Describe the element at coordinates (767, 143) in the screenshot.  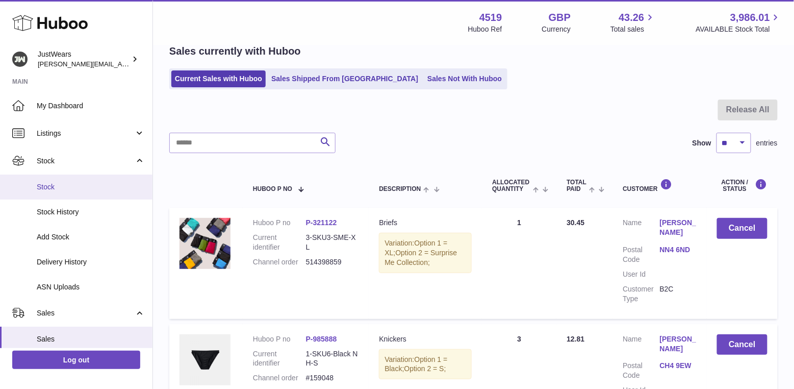
I see `span: entries` at that location.